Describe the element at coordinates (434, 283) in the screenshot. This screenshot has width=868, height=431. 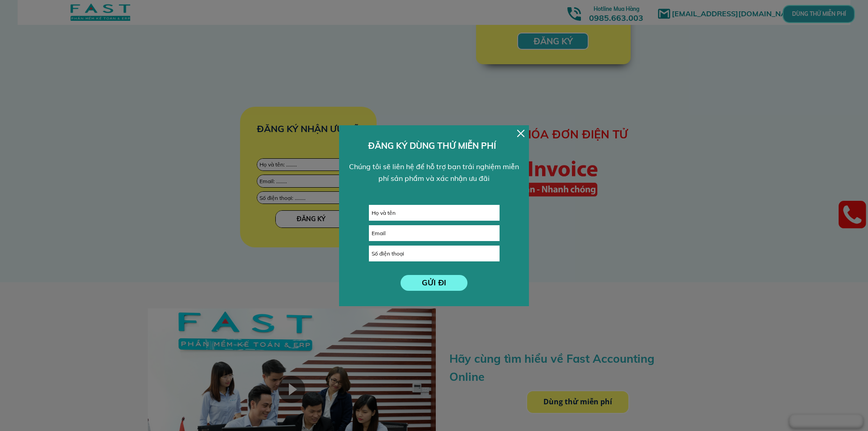
I see `p: GỬI ĐI` at that location.